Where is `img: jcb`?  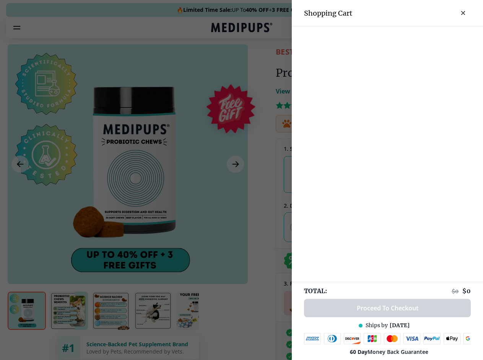
img: jcb is located at coordinates (372, 339).